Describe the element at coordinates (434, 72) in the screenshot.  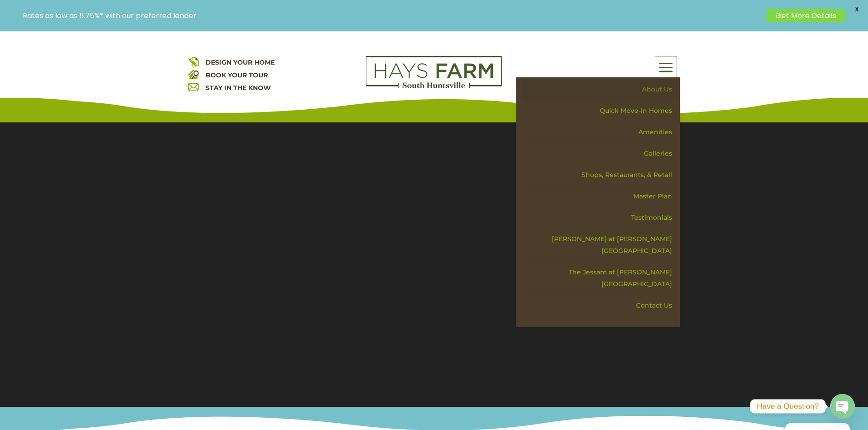
I see `img: Logo` at that location.